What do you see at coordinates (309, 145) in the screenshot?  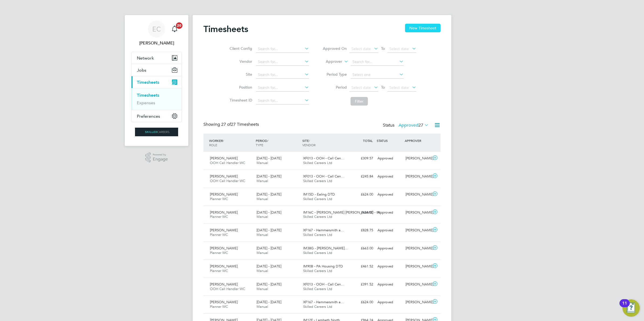 I see `span: VENDOR` at bounding box center [309, 145].